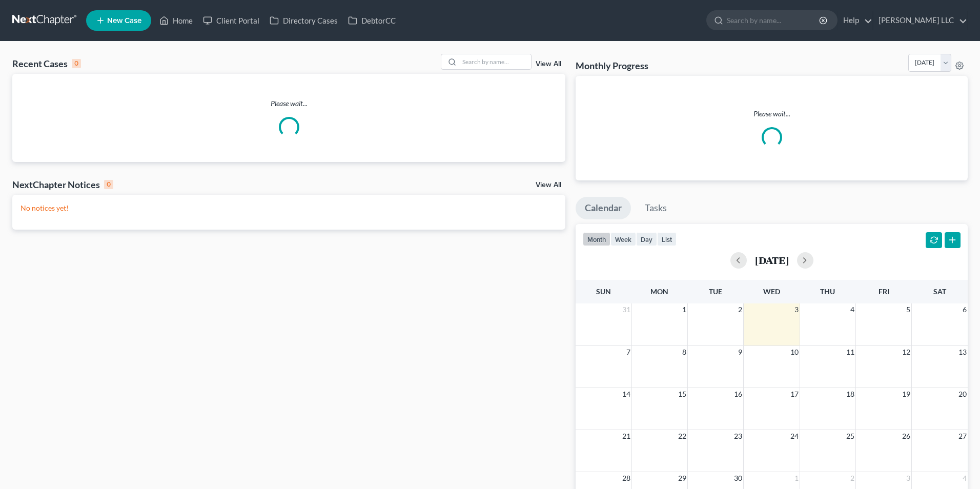 The width and height of the screenshot is (980, 489). Describe the element at coordinates (667, 239) in the screenshot. I see `button: list` at that location.